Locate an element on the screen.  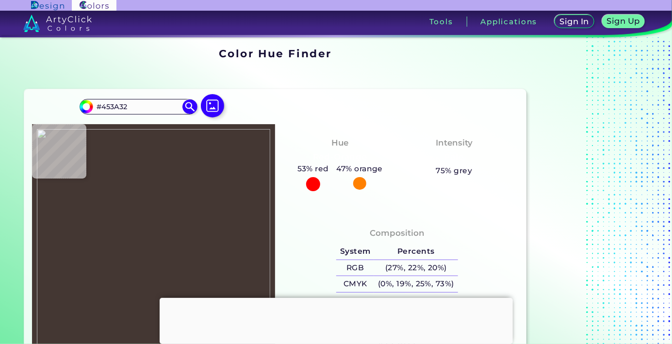
h4: Composition is located at coordinates (397, 233).